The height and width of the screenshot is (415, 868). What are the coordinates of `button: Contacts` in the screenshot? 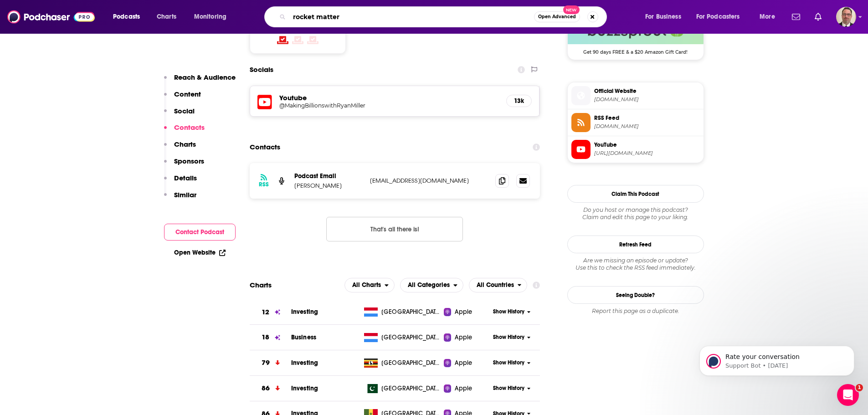 It's located at (184, 131).